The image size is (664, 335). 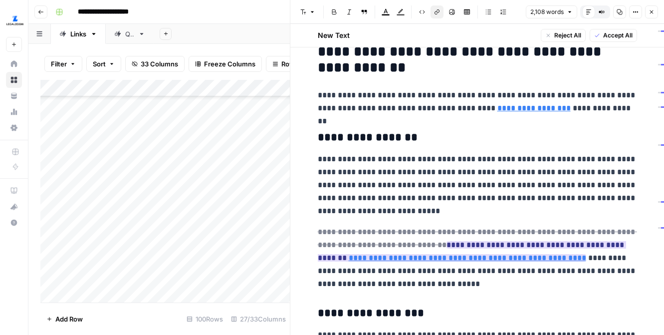 I want to click on span: Add Row, so click(x=69, y=319).